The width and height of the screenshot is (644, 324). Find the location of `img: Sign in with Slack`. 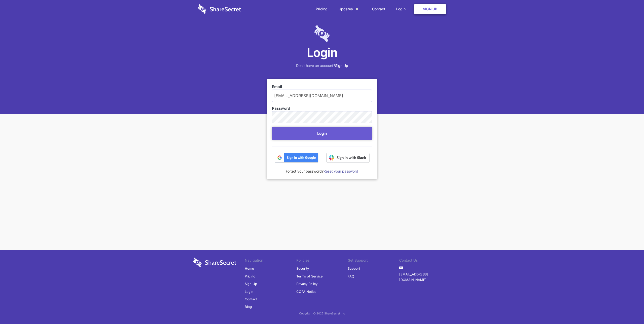

img: Sign in with Slack is located at coordinates (347, 158).